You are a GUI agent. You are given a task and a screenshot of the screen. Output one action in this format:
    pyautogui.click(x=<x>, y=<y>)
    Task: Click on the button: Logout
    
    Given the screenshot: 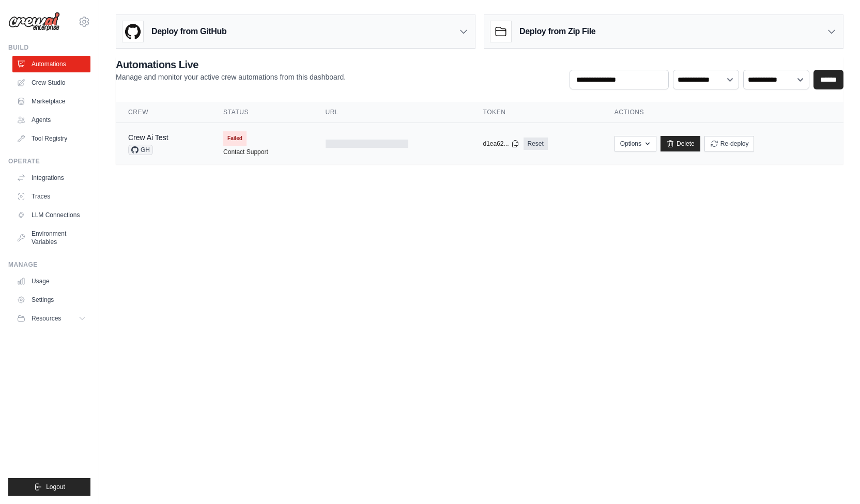 What is the action you would take?
    pyautogui.click(x=49, y=487)
    